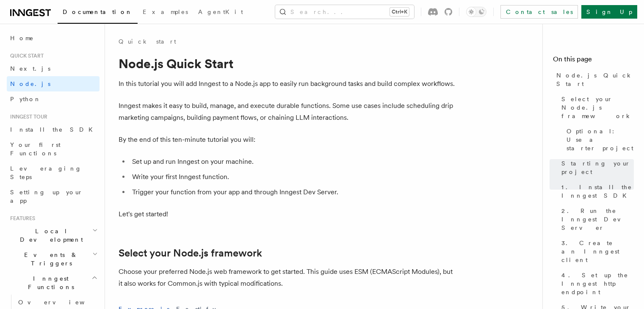  Describe the element at coordinates (25, 56) in the screenshot. I see `span: Quick start` at that location.